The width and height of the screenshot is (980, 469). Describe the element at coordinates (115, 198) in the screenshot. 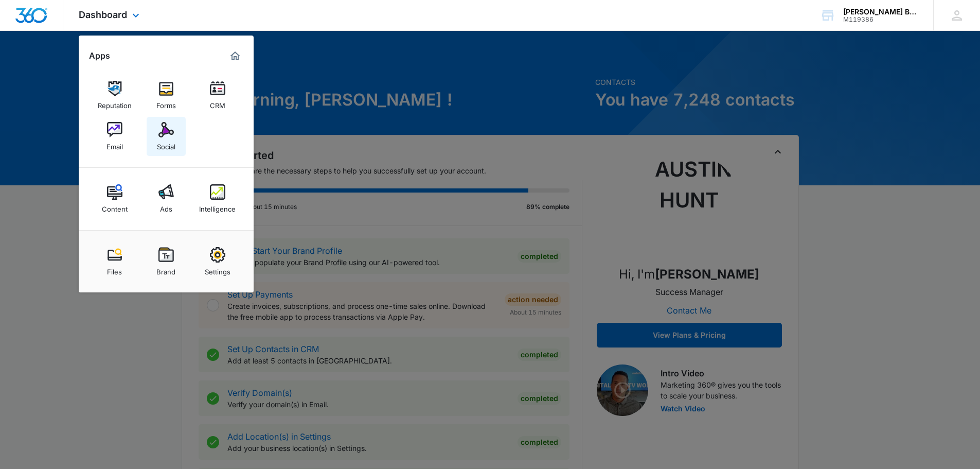

I see `a: Content` at that location.